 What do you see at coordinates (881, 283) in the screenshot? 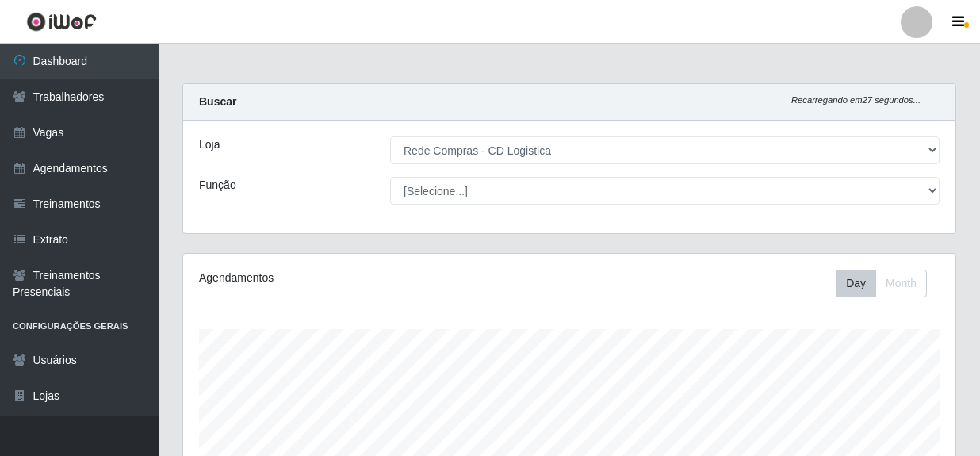
I see `div: First group` at bounding box center [881, 283].